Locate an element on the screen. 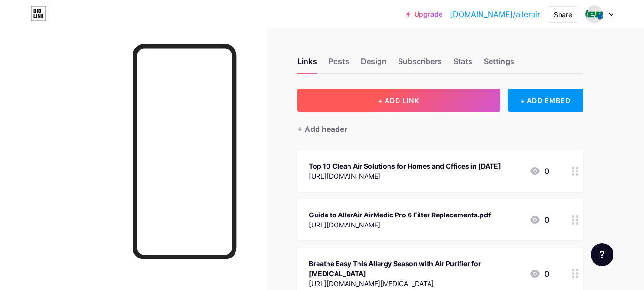 This screenshot has height=290, width=644. img: Aller Air is located at coordinates (595, 14).